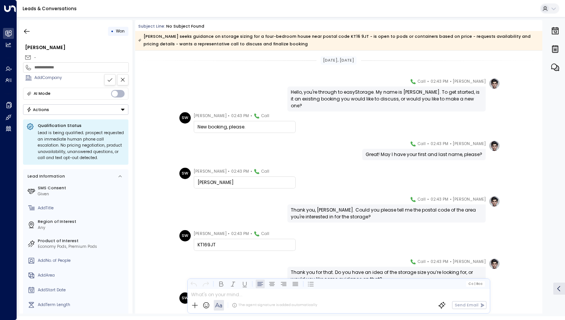 Image resolution: width=565 pixels, height=320 pixels. What do you see at coordinates (82, 241) in the screenshot?
I see `label: Product of Interest` at bounding box center [82, 241].